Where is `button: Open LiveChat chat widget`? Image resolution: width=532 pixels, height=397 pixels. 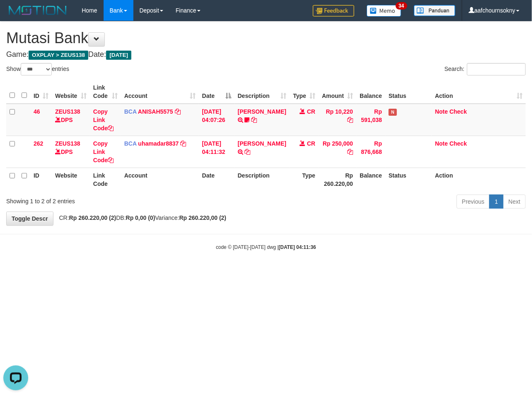 button: Open LiveChat chat widget is located at coordinates (16, 16).